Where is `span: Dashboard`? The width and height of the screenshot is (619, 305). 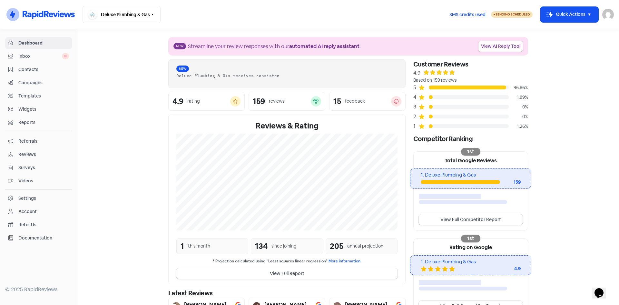
span: Dashboard is located at coordinates (44, 43).